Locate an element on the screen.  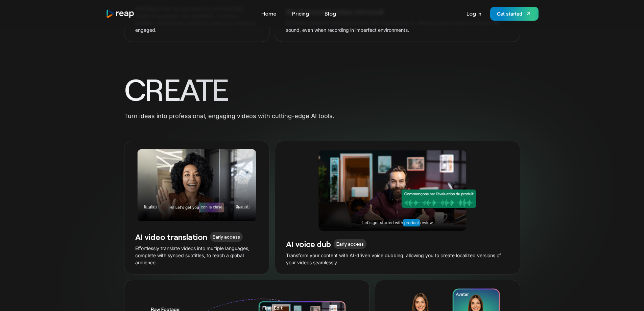
a: Blog is located at coordinates (330, 13).